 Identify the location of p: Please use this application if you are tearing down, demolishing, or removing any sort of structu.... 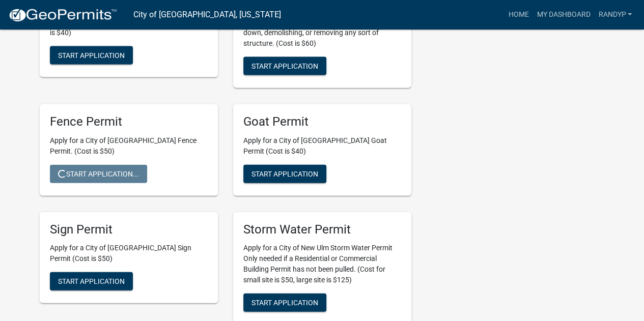
(322, 33).